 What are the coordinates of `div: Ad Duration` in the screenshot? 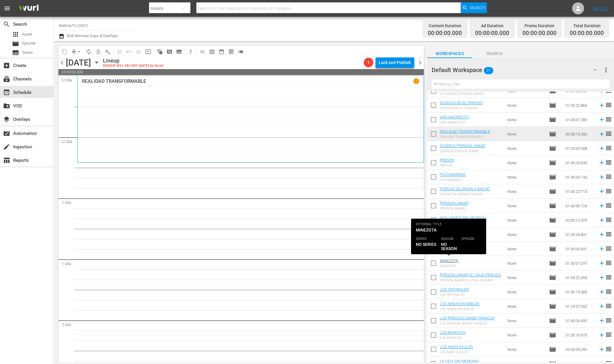 It's located at (492, 26).